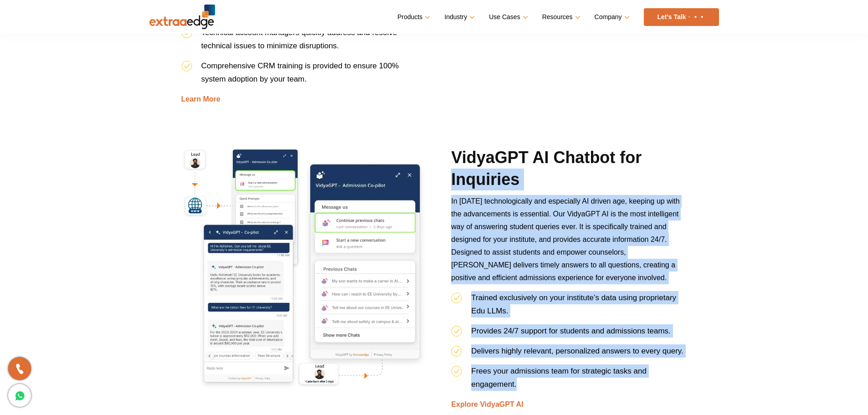 The width and height of the screenshot is (868, 415). What do you see at coordinates (571, 331) in the screenshot?
I see `span: Provides 24/7 support for students and admissions teams.` at bounding box center [571, 331].